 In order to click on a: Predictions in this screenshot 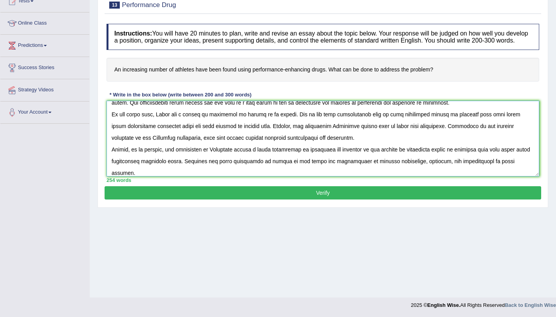, I will do `click(45, 45)`.